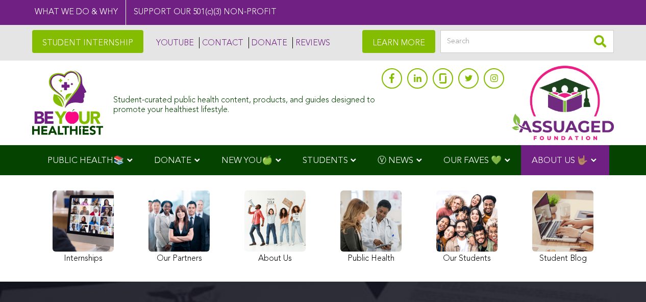  I want to click on a: CONTACT, so click(221, 43).